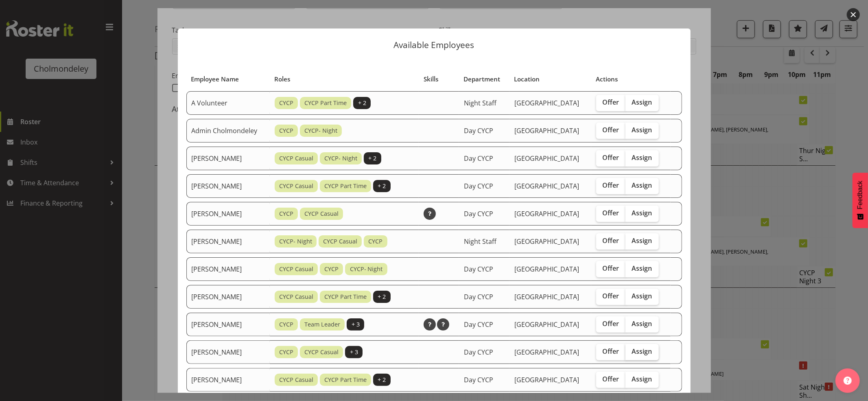 The image size is (868, 401). Describe the element at coordinates (861, 195) in the screenshot. I see `span: Feedback` at that location.